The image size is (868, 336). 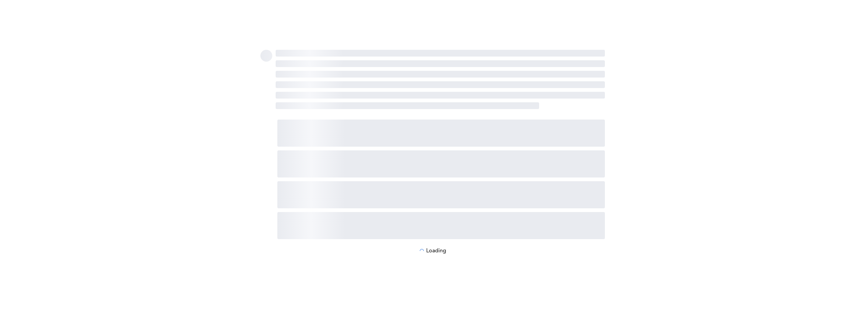 I want to click on p: Loading, so click(x=436, y=251).